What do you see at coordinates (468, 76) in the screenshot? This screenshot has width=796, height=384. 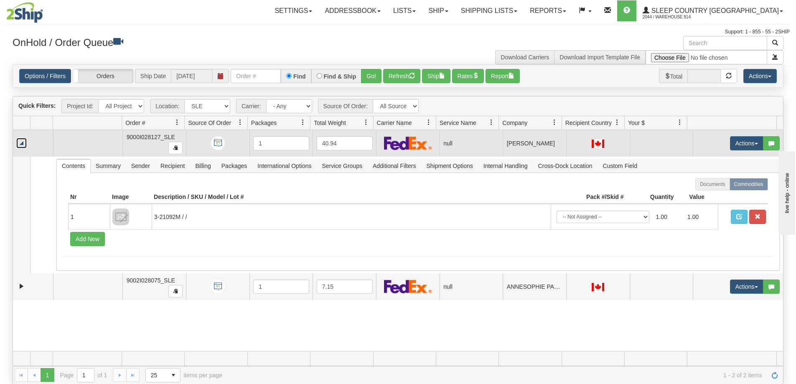 I see `button: Rates` at bounding box center [468, 76].